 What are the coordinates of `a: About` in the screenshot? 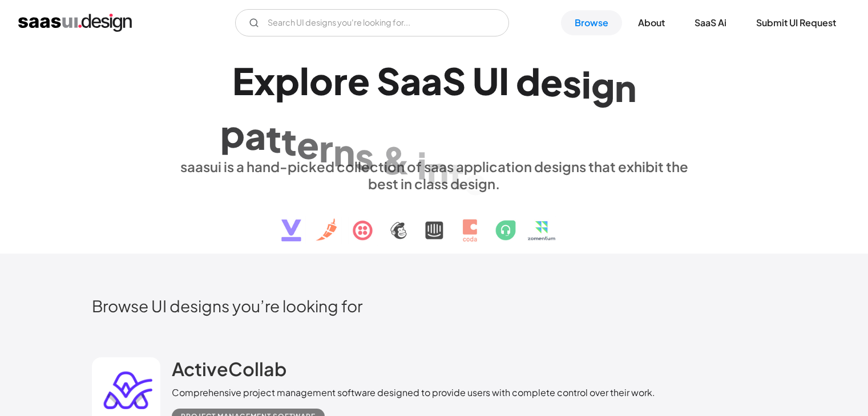 It's located at (651, 23).